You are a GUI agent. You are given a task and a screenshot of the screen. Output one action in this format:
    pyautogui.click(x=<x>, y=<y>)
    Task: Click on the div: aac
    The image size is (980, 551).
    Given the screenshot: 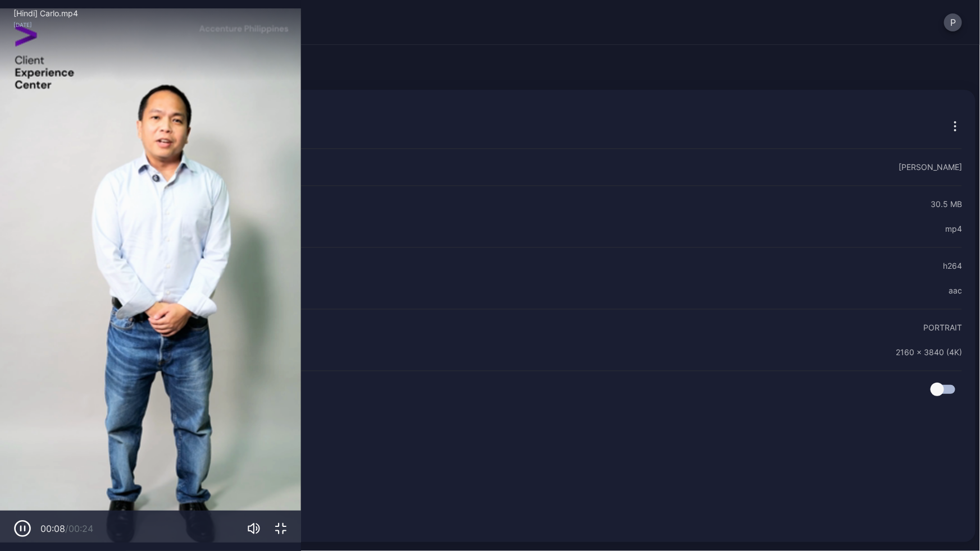 What is the action you would take?
    pyautogui.click(x=955, y=291)
    